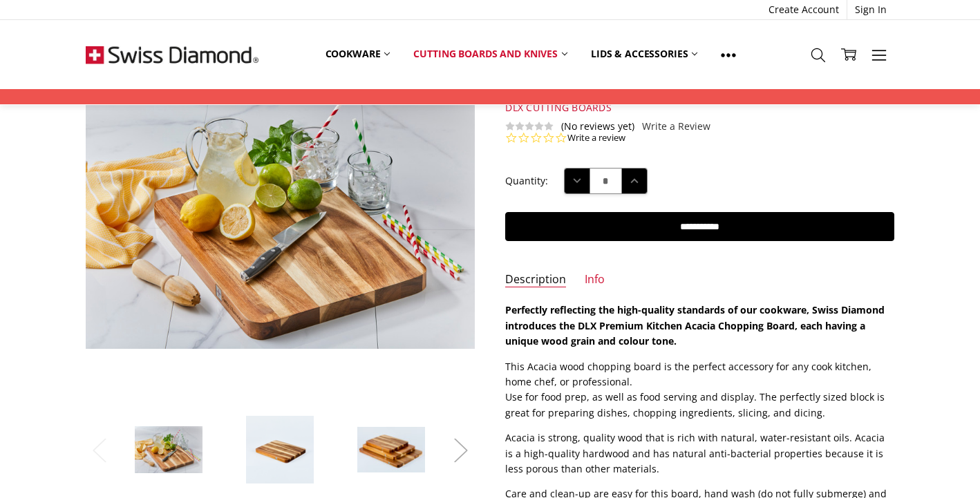 This screenshot has height=498, width=980. What do you see at coordinates (558, 107) in the screenshot?
I see `span: DLX Cutting Boards` at bounding box center [558, 107].